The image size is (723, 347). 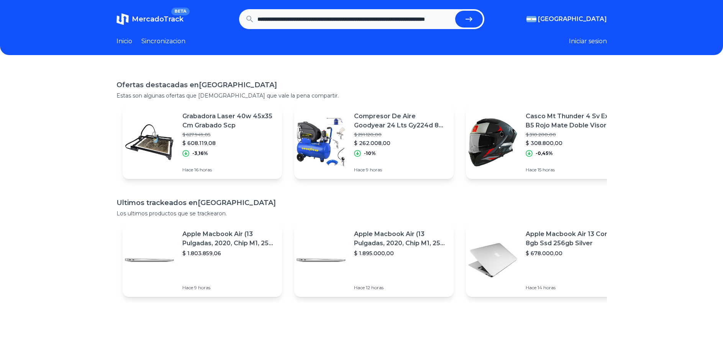 I want to click on a: Featured imageApple Macbook Air 13 Core I5 8gb Ssd 256gb Silver$ 678.000,00Hace 14 horas, so click(x=545, y=260).